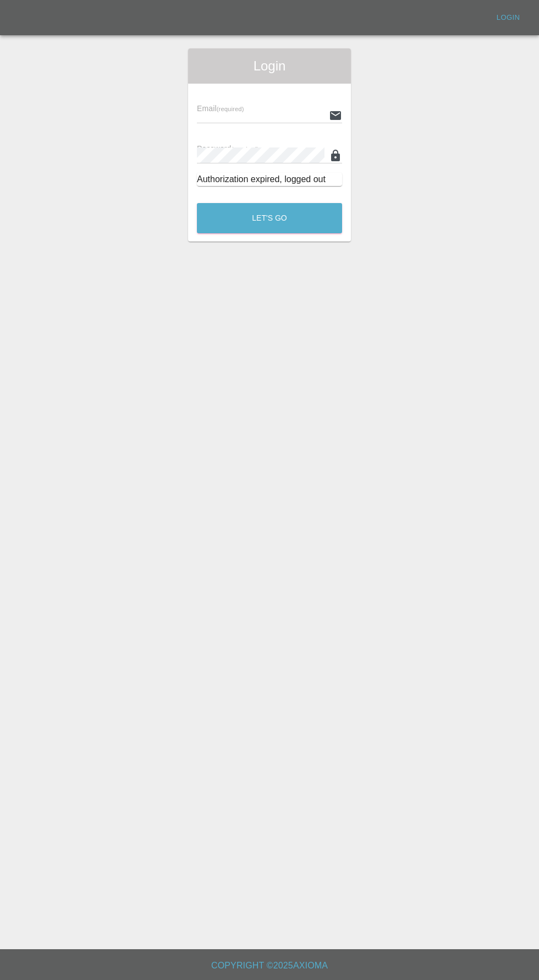  I want to click on div: Authorization expired, logged out, so click(270, 179).